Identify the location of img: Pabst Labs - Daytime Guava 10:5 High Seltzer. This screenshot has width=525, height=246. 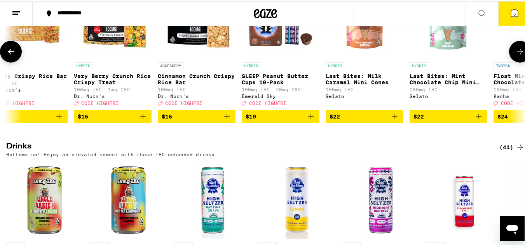
(213, 198).